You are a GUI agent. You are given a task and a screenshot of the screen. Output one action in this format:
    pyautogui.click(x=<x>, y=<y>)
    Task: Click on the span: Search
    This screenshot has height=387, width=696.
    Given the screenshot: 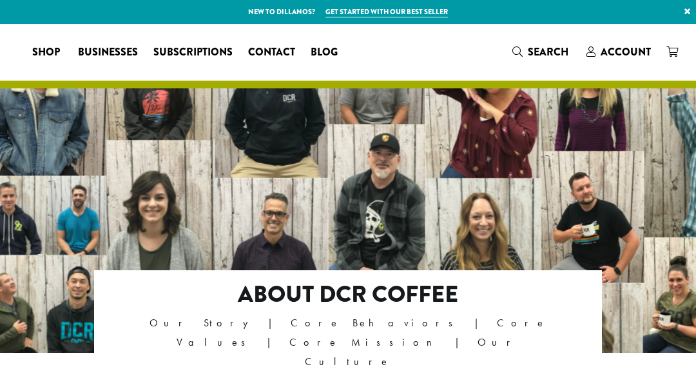 What is the action you would take?
    pyautogui.click(x=548, y=52)
    